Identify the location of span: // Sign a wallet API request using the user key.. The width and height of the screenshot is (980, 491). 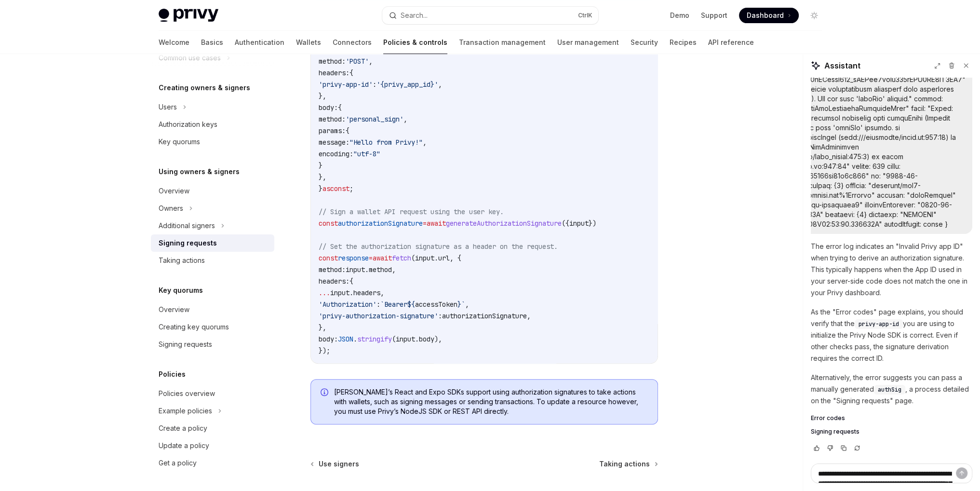
(411, 212).